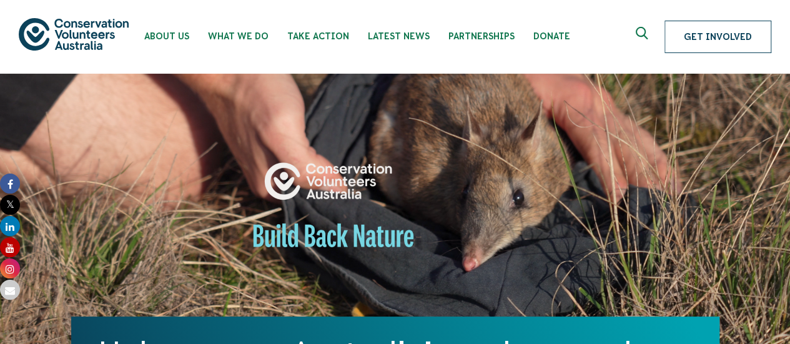  Describe the element at coordinates (167, 36) in the screenshot. I see `span: About Us` at that location.